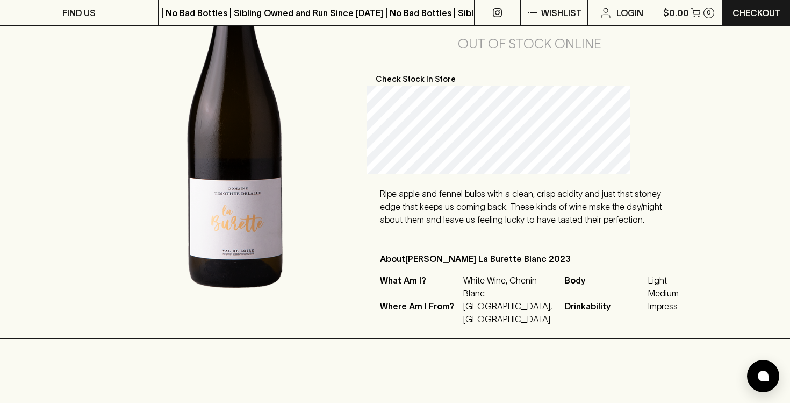 The height and width of the screenshot is (403, 790). What do you see at coordinates (521, 206) in the screenshot?
I see `span: Ripe apple and fennel bulbs with a clean, crisp acidity and just that stoney edge that keeps us c...` at bounding box center [521, 206].